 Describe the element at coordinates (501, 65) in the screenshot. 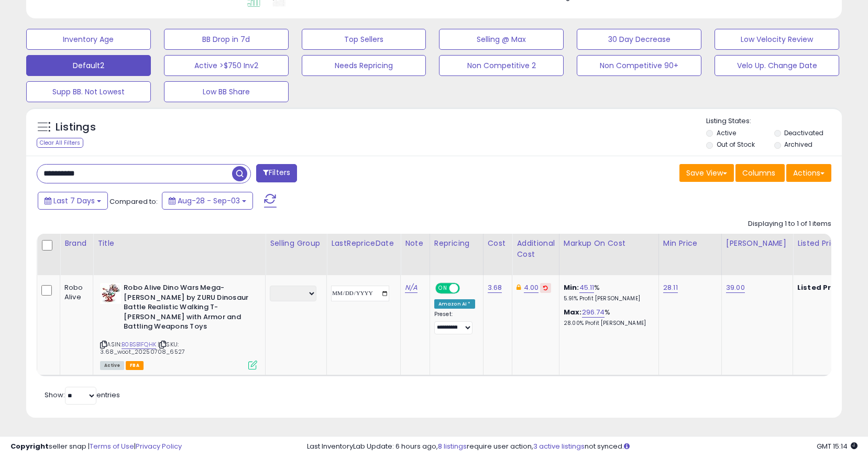

I see `button: Non Competitive 2` at that location.